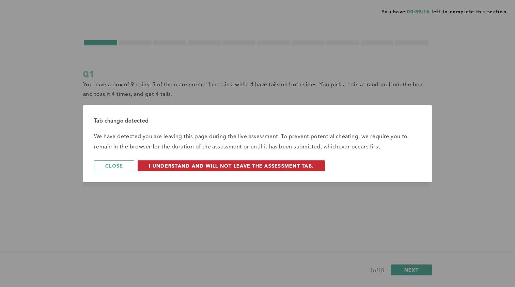  What do you see at coordinates (231, 166) in the screenshot?
I see `button: I understand and will not leave the assessment tab.` at bounding box center [231, 166].